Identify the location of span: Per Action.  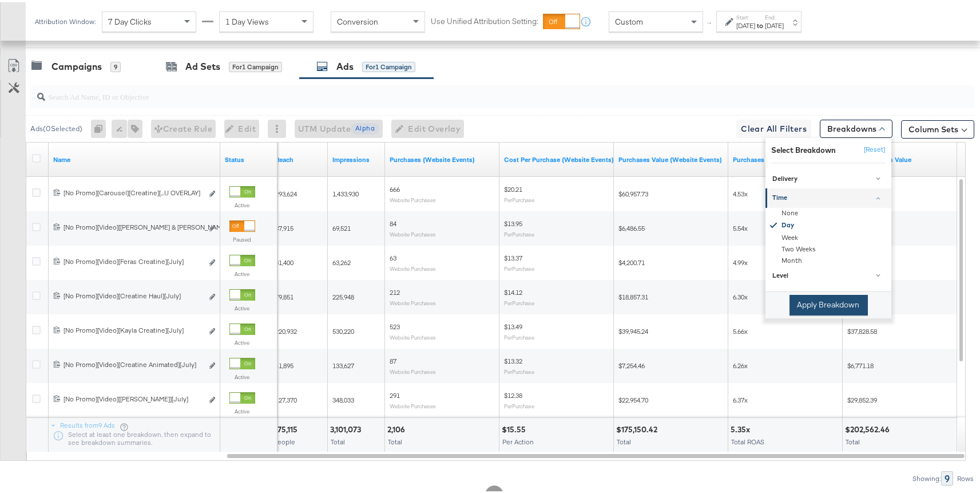
(518, 439).